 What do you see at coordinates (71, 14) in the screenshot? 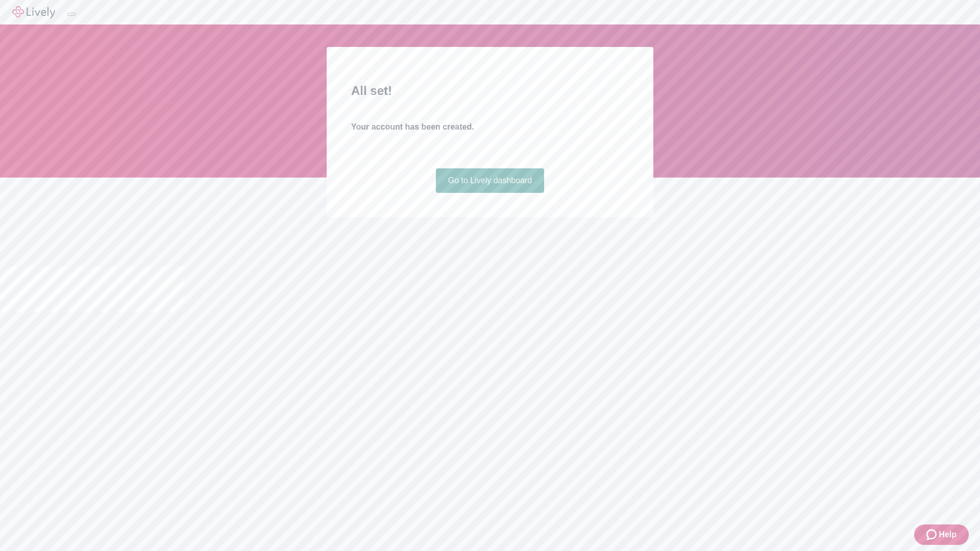
I see `button: Log out` at bounding box center [71, 14].